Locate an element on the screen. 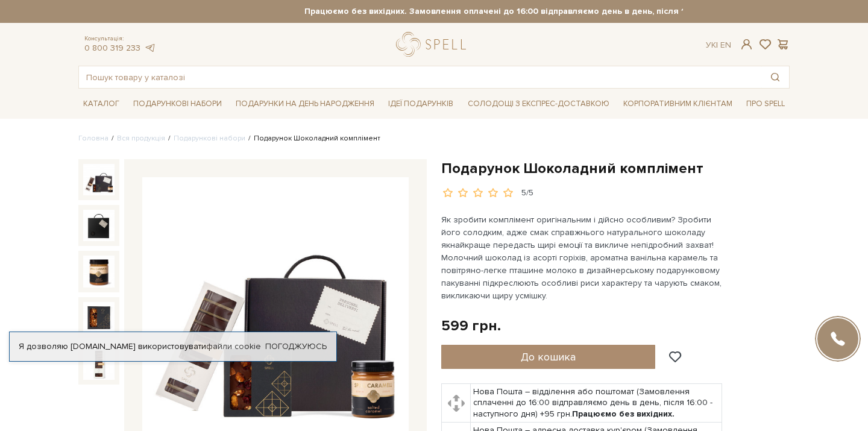  a: файли cookie is located at coordinates (233, 346).